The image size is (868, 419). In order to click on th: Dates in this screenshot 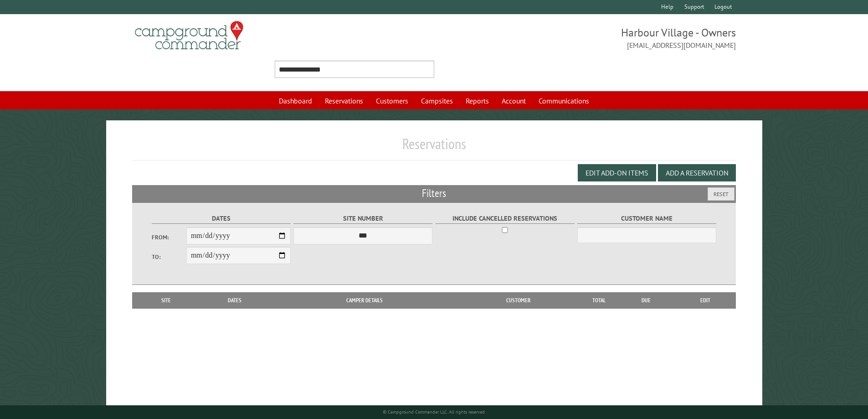, I will do `click(235, 300)`.